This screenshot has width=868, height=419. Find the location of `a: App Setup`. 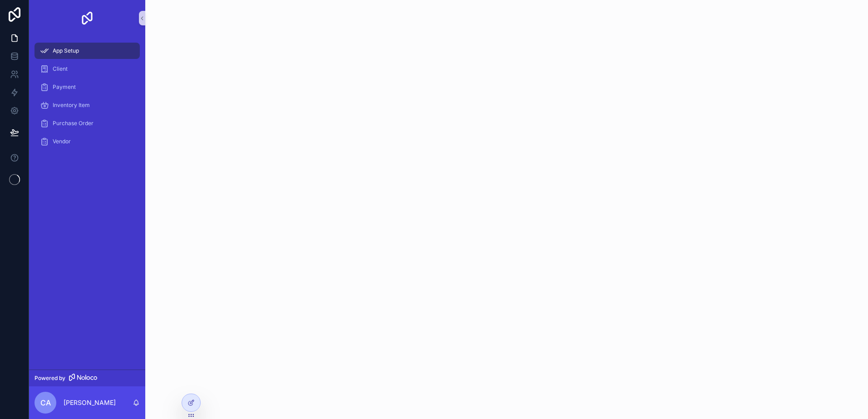

a: App Setup is located at coordinates (87, 51).